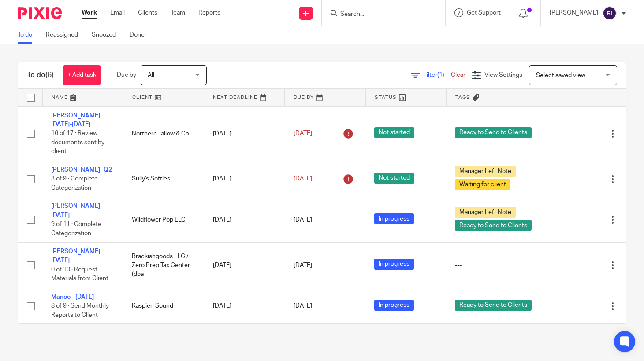 This screenshot has height=361, width=644. I want to click on td: Kaspien Sound, so click(163, 306).